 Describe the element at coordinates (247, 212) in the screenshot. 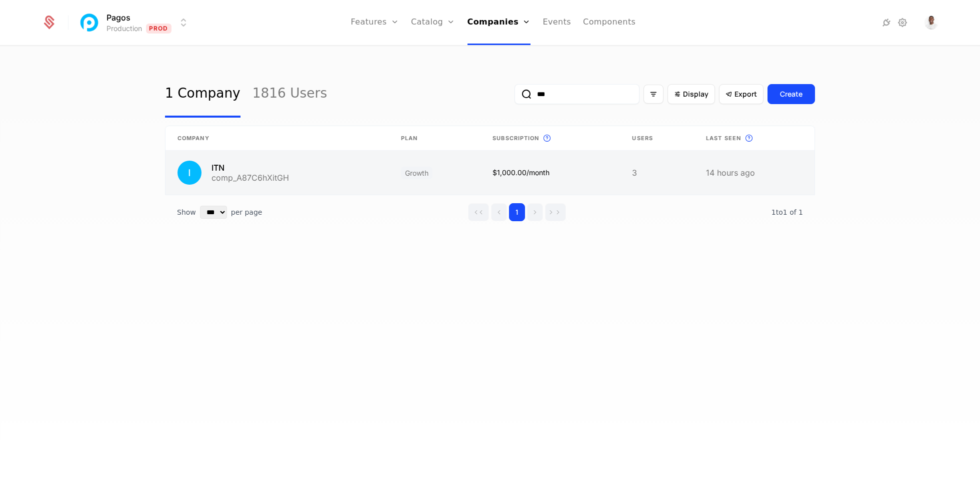

I see `span: per page` at that location.